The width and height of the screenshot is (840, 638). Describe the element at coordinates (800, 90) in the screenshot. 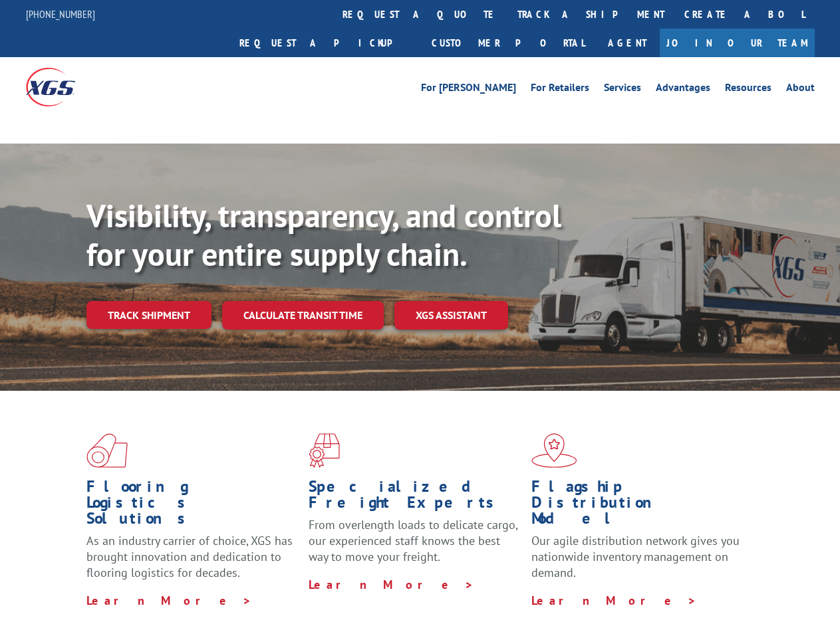

I see `a: About` at that location.